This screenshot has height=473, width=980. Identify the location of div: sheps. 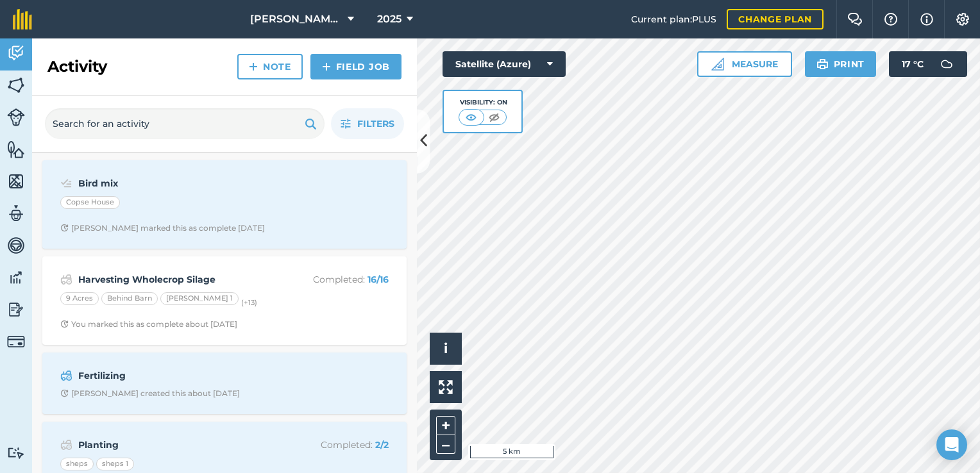
(77, 464).